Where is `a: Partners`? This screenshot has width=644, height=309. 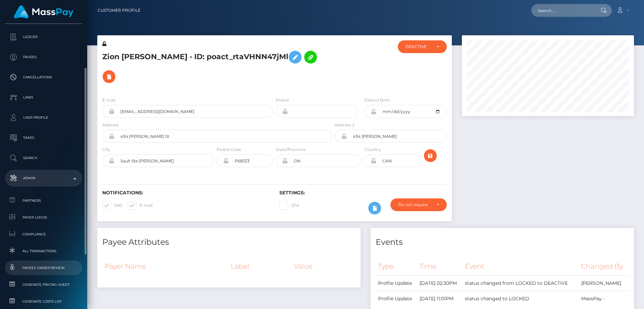
a: Partners is located at coordinates (44, 201).